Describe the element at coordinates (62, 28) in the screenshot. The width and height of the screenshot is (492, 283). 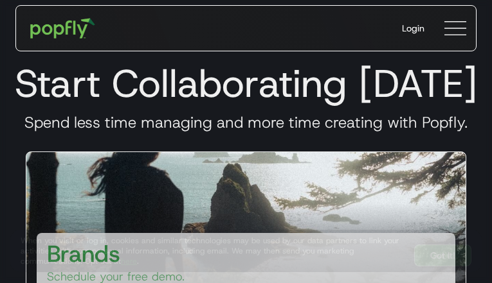
I see `a: home` at that location.